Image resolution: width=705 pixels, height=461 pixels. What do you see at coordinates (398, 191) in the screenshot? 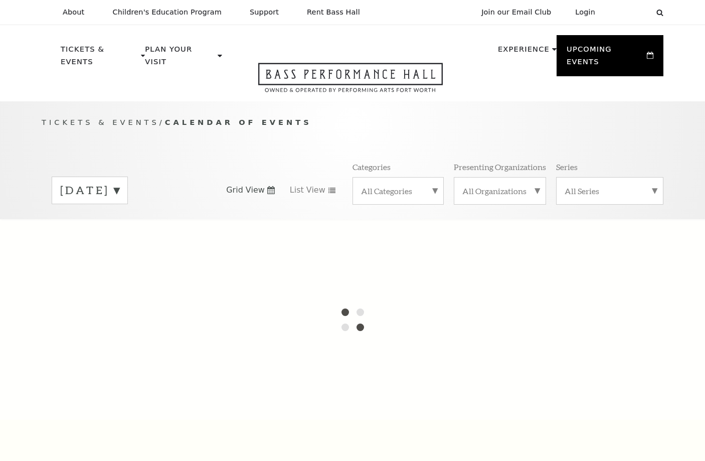
I see `label: All Categories` at bounding box center [398, 191].